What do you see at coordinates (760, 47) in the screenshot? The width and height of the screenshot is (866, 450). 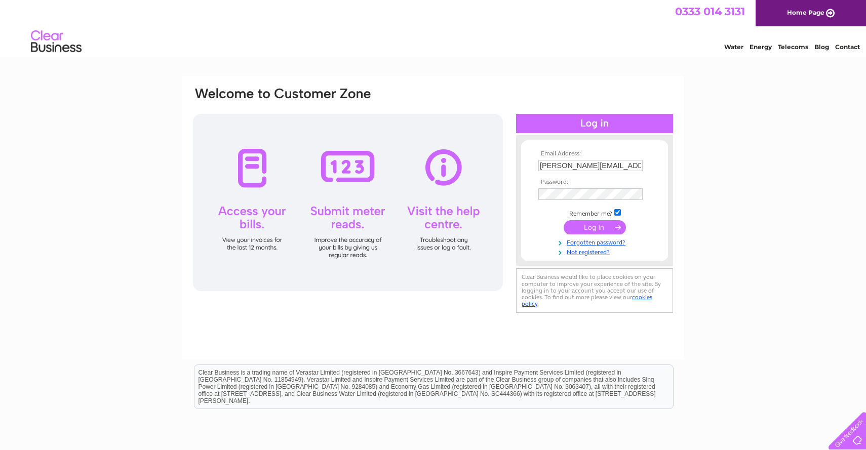 I see `a: Energy` at bounding box center [760, 47].